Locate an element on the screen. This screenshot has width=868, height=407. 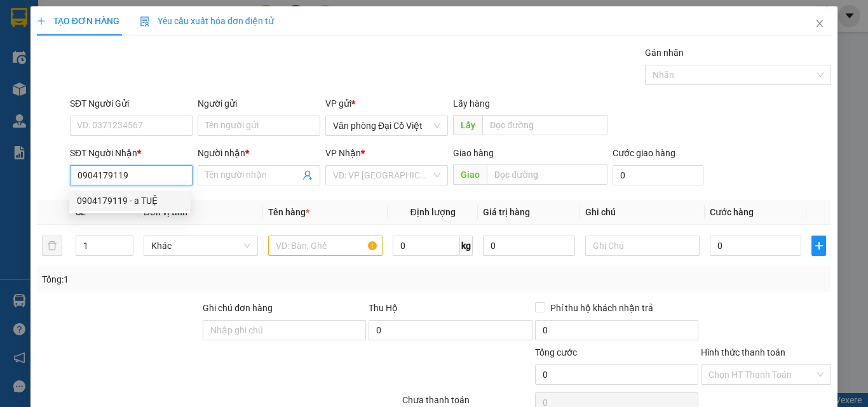
span: Thu Hộ is located at coordinates (384, 309).